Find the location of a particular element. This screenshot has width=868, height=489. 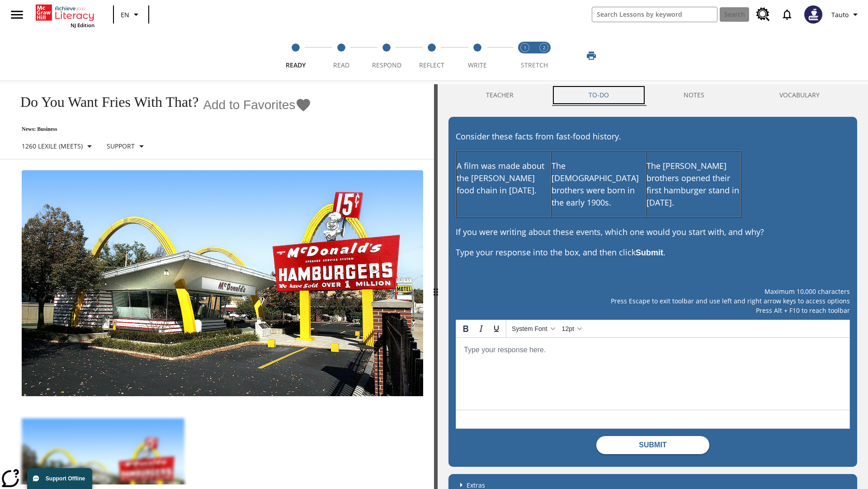

button: Underline is located at coordinates (496, 329).